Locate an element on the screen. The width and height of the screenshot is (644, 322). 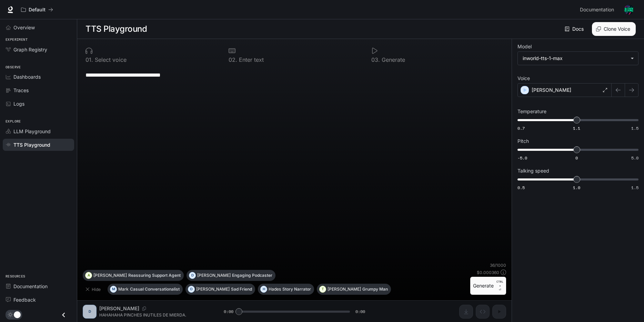
p: Generate is located at coordinates (392, 59).